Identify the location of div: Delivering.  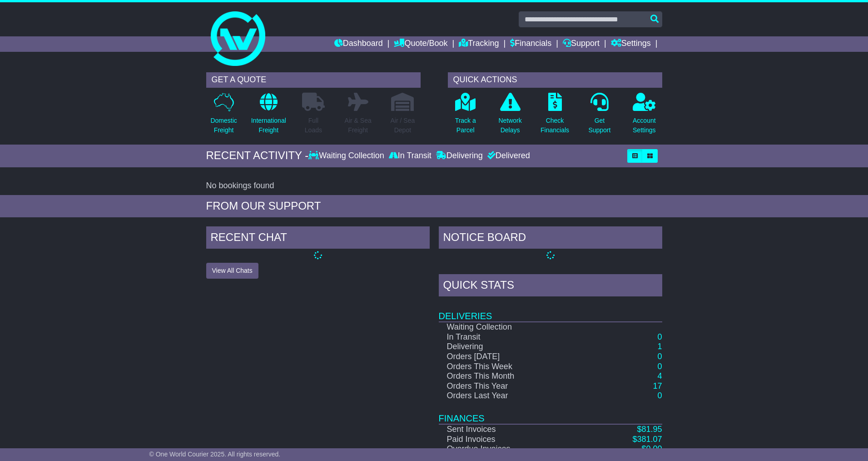
(459, 156).